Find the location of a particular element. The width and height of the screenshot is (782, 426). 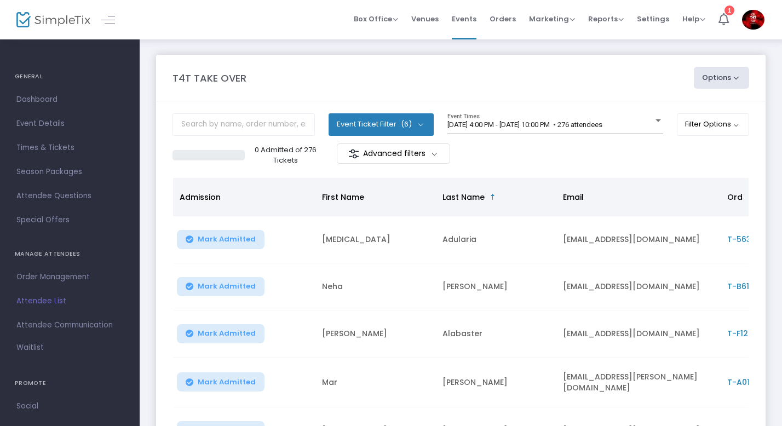

button: Event Ticket Filter(6) is located at coordinates (381, 124).